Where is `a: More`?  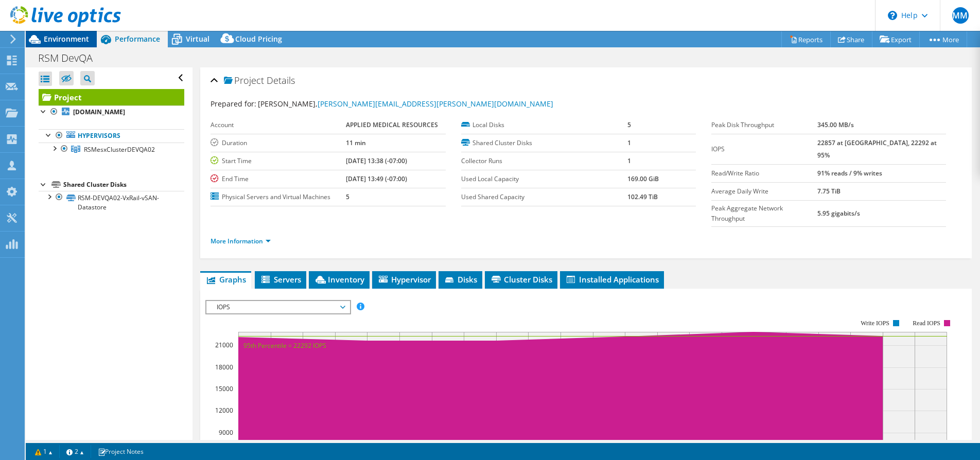 a: More is located at coordinates (943, 39).